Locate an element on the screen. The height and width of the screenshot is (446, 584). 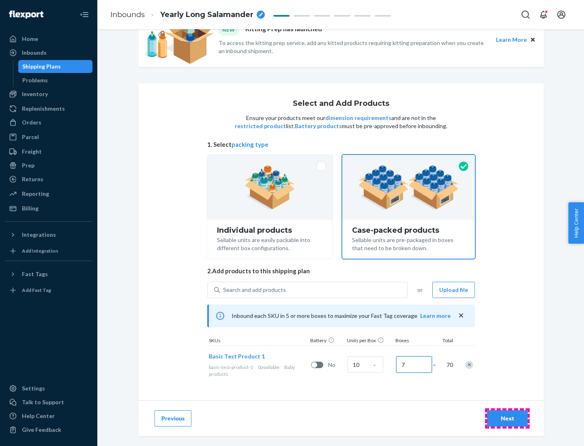
button: Open account menu is located at coordinates (562, 15).